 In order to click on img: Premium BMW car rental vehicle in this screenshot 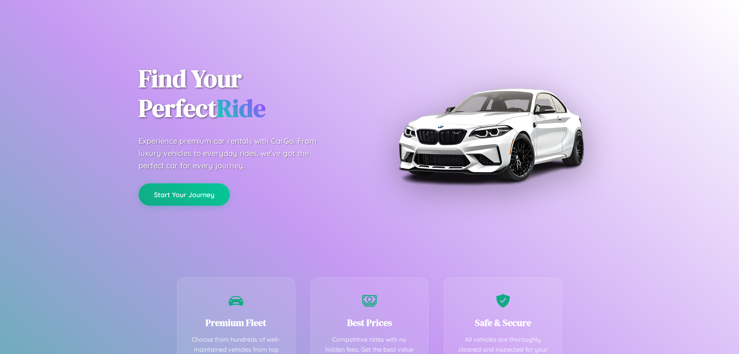, I will do `click(491, 135)`.